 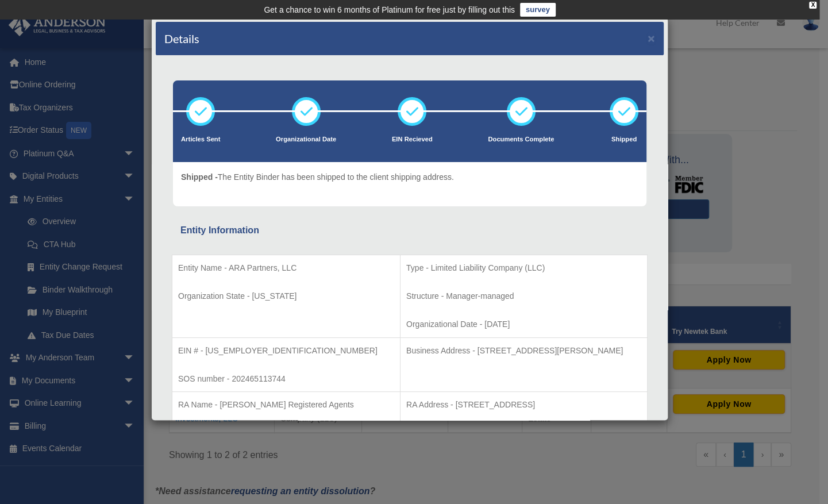 I want to click on p: Type - Limited Liability Company (LLC), so click(x=523, y=268).